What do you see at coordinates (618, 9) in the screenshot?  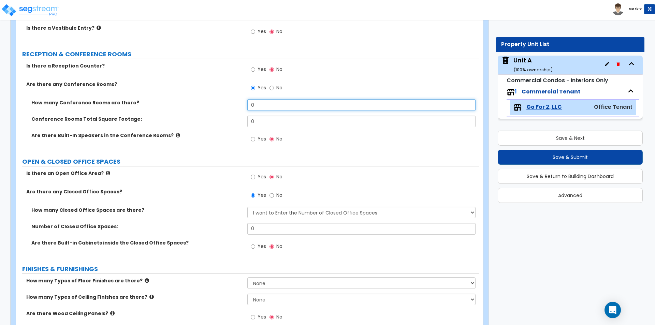 I see `img: avatar.png` at bounding box center [618, 9].